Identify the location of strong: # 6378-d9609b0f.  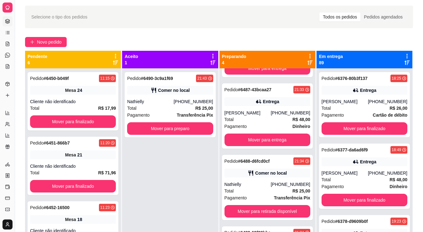
(351, 221).